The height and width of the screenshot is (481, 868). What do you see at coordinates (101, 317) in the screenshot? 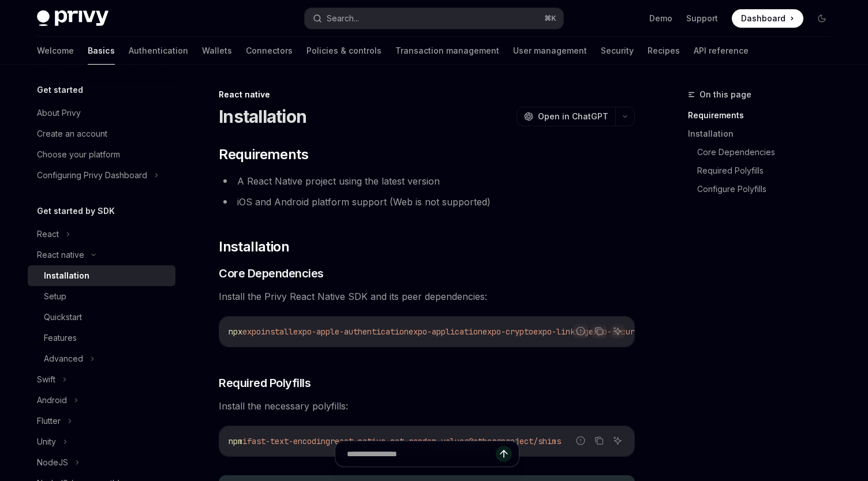
I see `a: Quickstart` at bounding box center [101, 317].